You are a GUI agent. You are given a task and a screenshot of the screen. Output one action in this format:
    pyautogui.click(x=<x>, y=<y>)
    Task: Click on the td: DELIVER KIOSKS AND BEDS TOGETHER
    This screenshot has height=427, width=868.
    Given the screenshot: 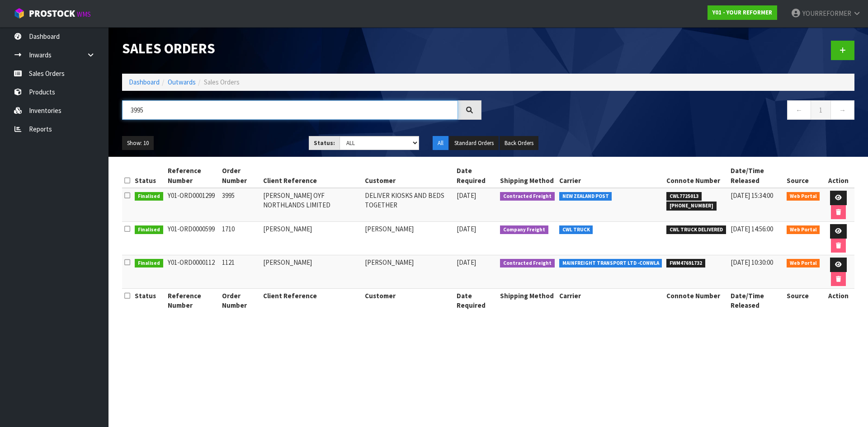 What is the action you would take?
    pyautogui.click(x=408, y=205)
    